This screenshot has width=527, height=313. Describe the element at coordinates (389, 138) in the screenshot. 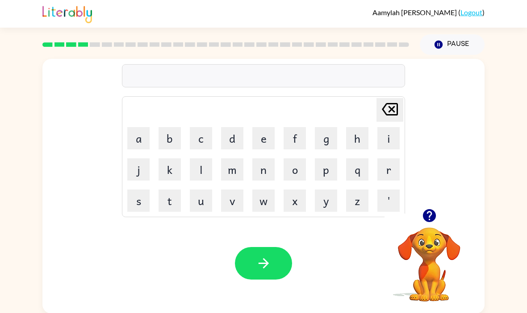

I see `button: i` at that location.